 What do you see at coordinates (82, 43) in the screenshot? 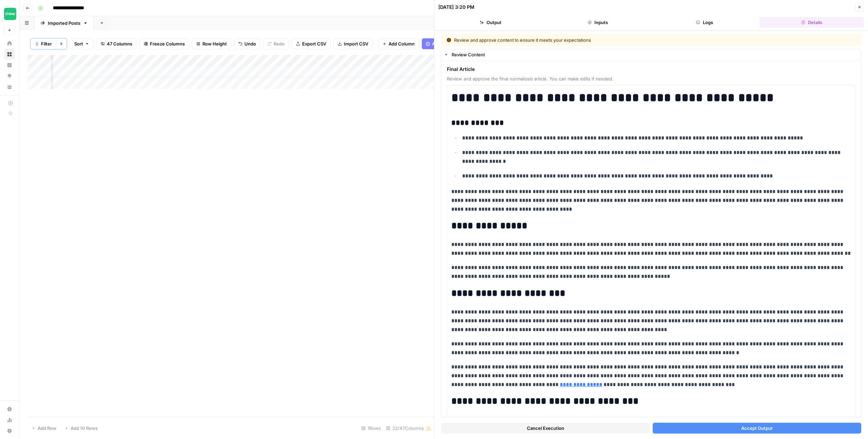
I see `button: Sort` at bounding box center [82, 43].